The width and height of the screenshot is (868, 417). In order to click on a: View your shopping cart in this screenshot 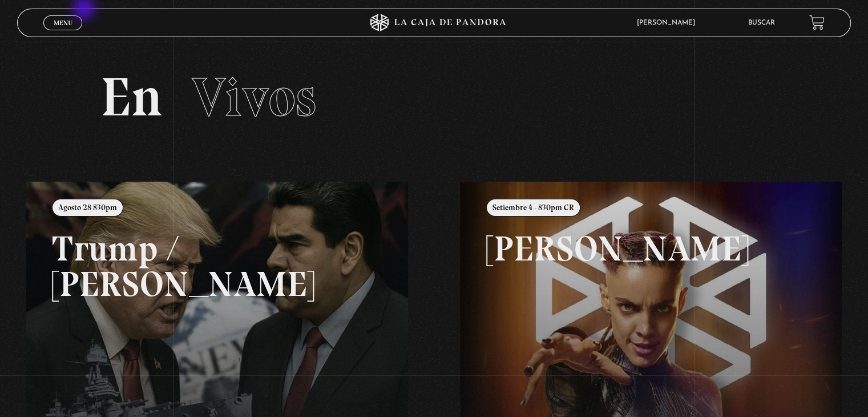, I will do `click(817, 22)`.